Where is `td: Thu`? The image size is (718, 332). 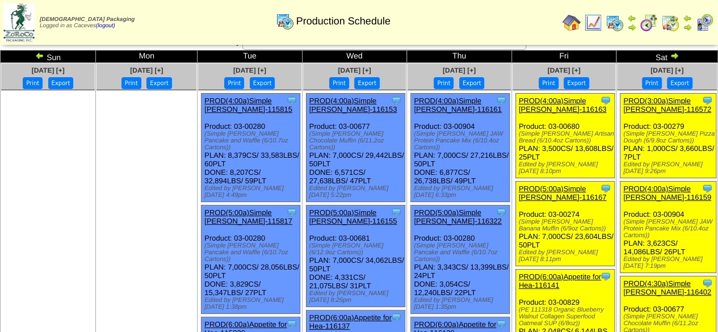 td: Thu is located at coordinates (459, 57).